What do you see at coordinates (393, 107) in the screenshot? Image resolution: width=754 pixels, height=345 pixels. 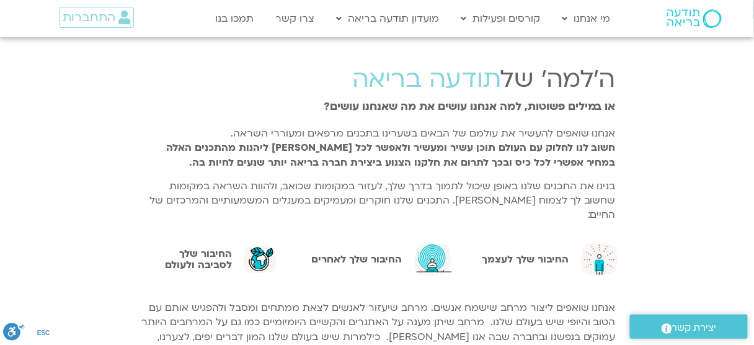 I see `p: או במילים פשוטות, למה אנחנו עושים את מה שאנחנו עושים?` at bounding box center [393, 107].